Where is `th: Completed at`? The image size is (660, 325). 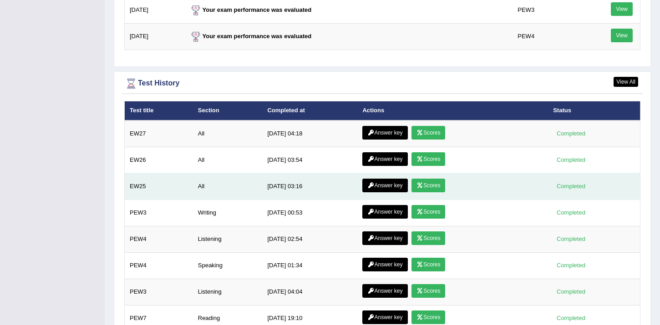
th: Completed at is located at coordinates (309, 111).